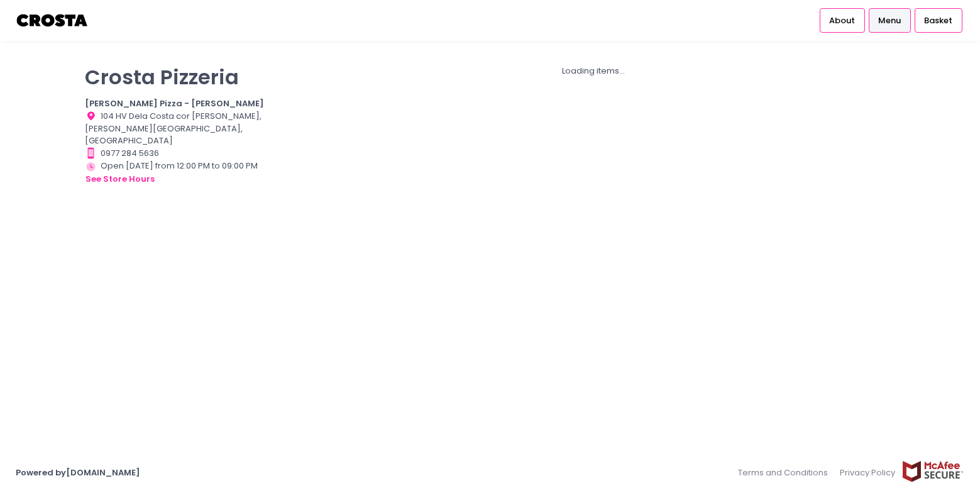 The height and width of the screenshot is (493, 980). Describe the element at coordinates (180, 154) in the screenshot. I see `div: 0977 284 5636` at that location.